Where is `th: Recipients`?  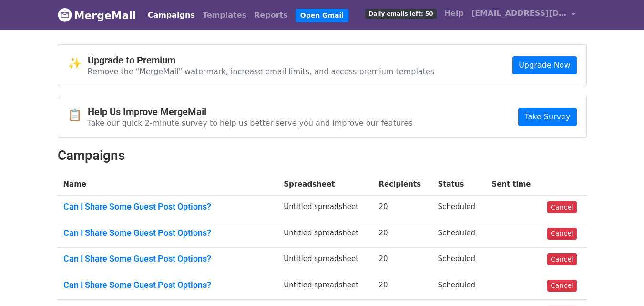
th: Recipients is located at coordinates (402, 184).